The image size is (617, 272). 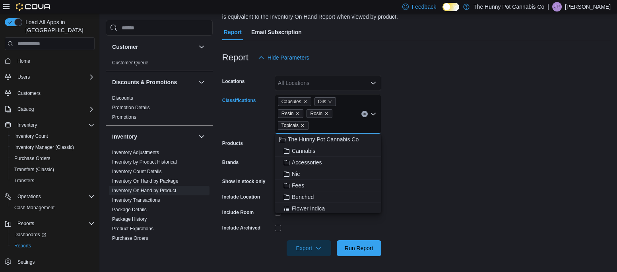 What do you see at coordinates (24, 61) in the screenshot?
I see `span: Home` at bounding box center [24, 61].